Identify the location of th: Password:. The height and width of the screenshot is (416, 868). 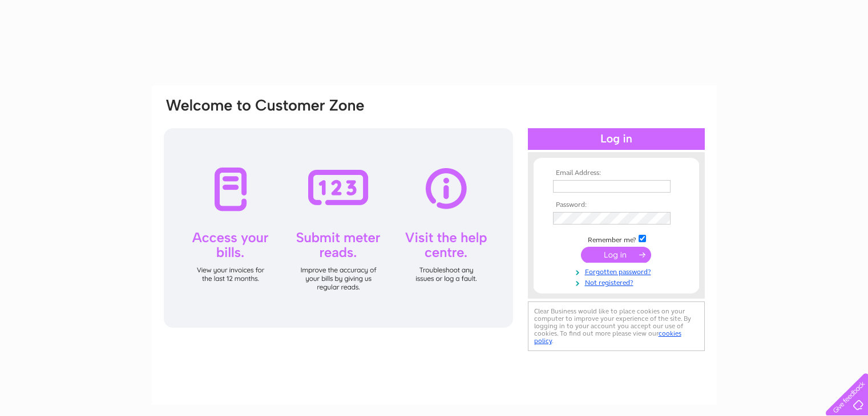
(616, 205).